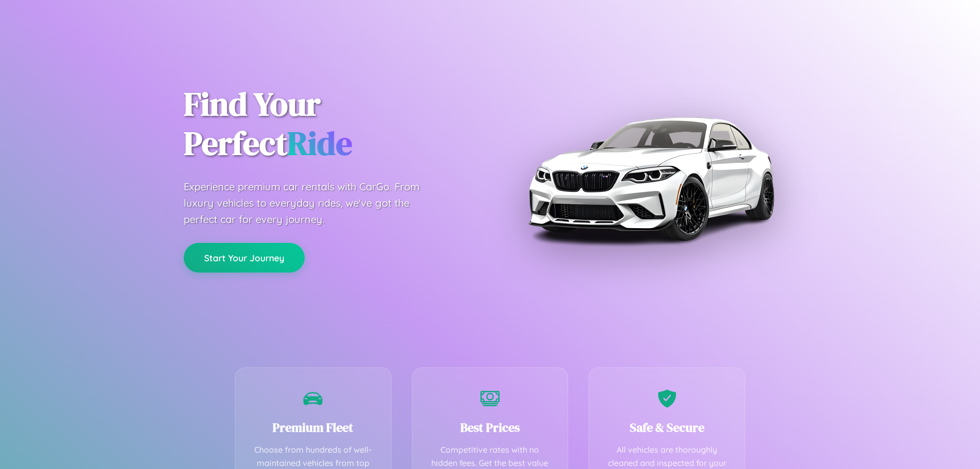 The image size is (980, 469). Describe the element at coordinates (667, 427) in the screenshot. I see `h3: Safe & Secure` at that location.